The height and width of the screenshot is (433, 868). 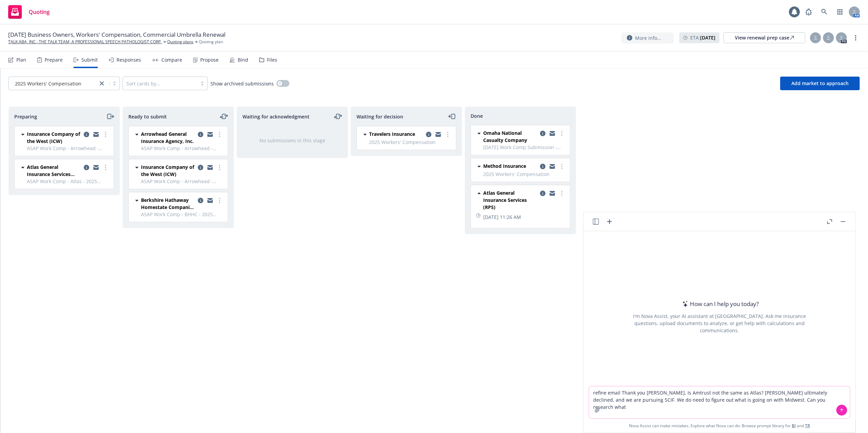 I want to click on span: Waiting for acknowledgment, so click(x=276, y=116).